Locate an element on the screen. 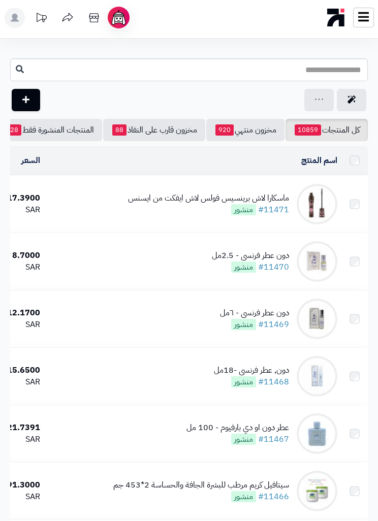  a: كل المنتجات10859 is located at coordinates (327, 130).